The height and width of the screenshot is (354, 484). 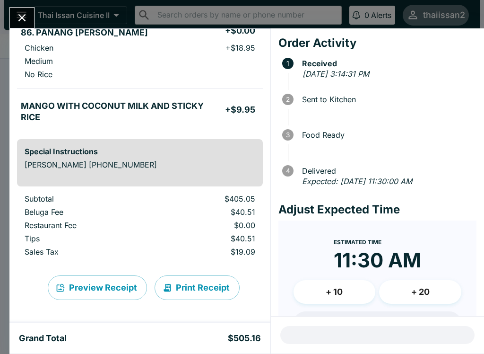 What do you see at coordinates (240, 48) in the screenshot?
I see `p: + $18.95` at bounding box center [240, 48].